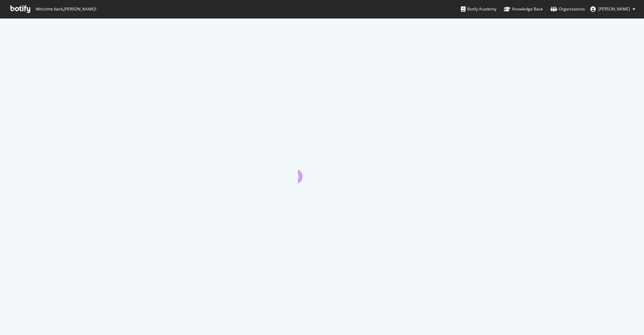 The height and width of the screenshot is (335, 644). I want to click on div: Knowledge Base, so click(523, 9).